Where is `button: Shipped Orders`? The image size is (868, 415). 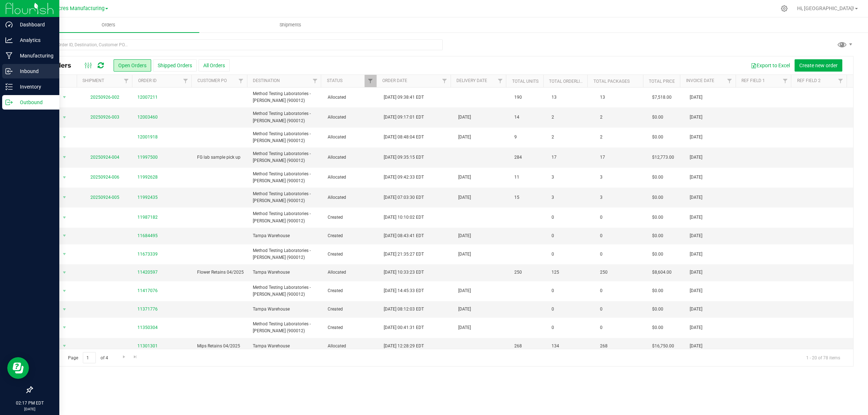 button: Shipped Orders is located at coordinates (175, 65).